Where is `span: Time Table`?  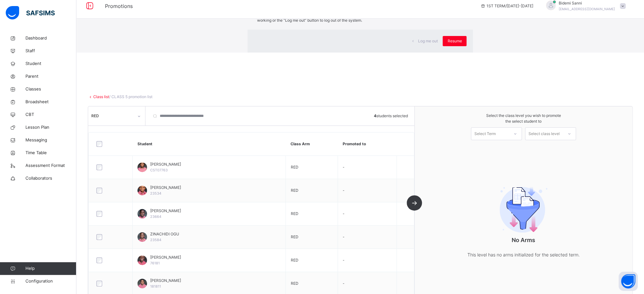 span: Time Table is located at coordinates (51, 153).